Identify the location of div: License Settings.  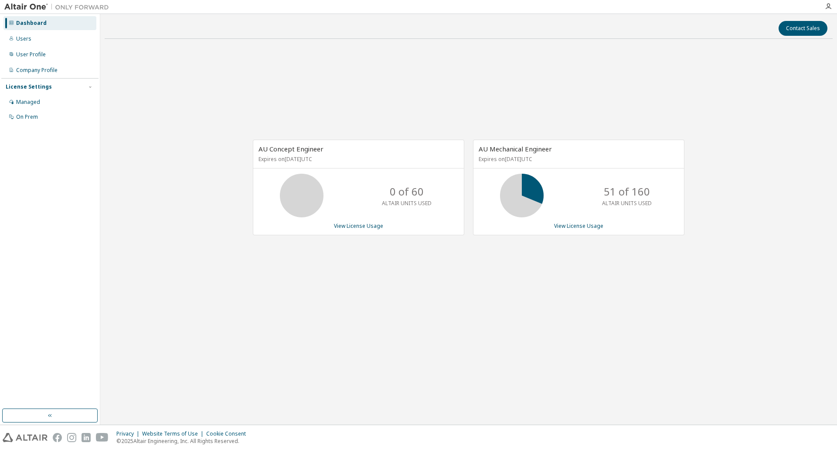
(29, 87).